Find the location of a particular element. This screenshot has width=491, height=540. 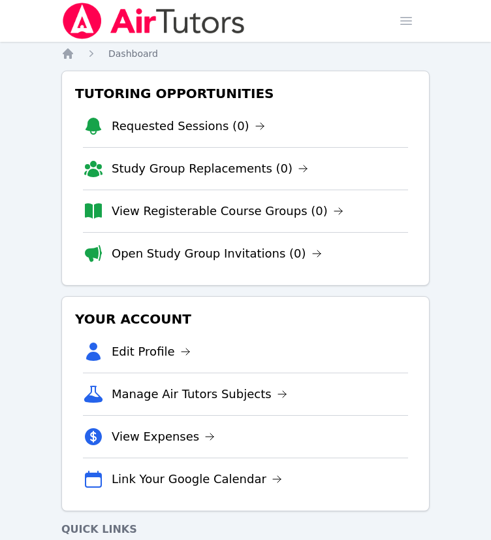

img: Air Tutors is located at coordinates (154, 21).